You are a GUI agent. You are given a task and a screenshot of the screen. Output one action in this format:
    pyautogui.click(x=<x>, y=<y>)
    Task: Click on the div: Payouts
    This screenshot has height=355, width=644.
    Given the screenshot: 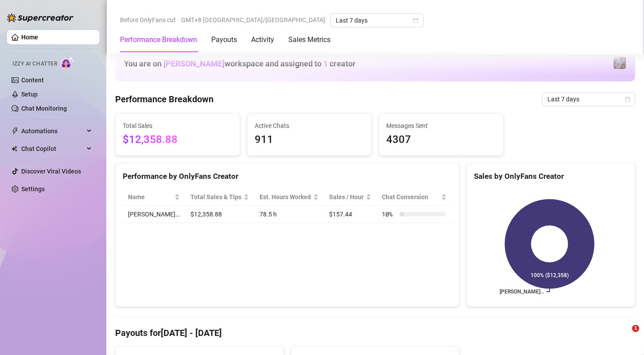 What is the action you would take?
    pyautogui.click(x=224, y=40)
    